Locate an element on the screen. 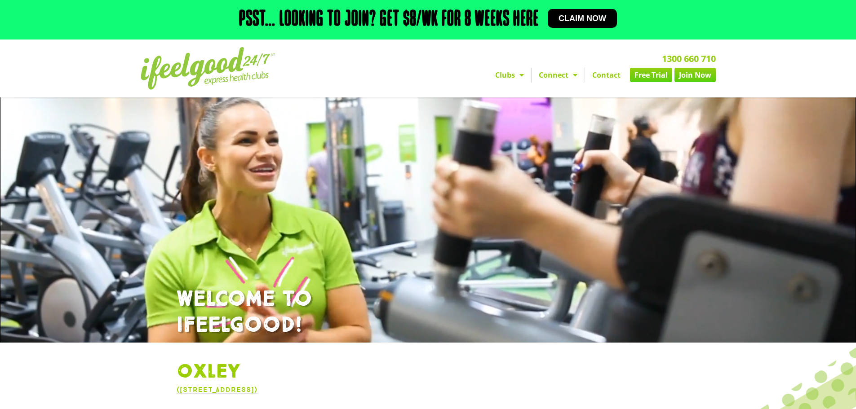 The width and height of the screenshot is (856, 409). a: Claim now is located at coordinates (582, 18).